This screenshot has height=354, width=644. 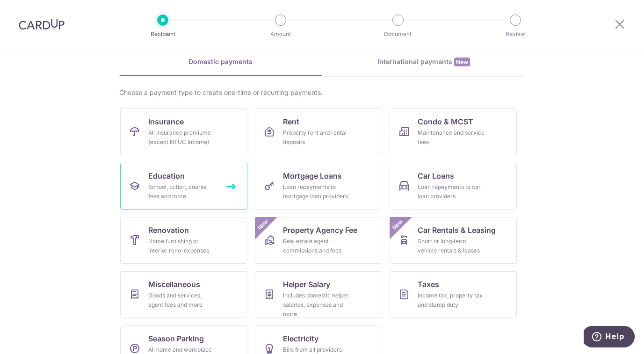 I want to click on div: Income tax, property tax and stamp duty, so click(x=451, y=300).